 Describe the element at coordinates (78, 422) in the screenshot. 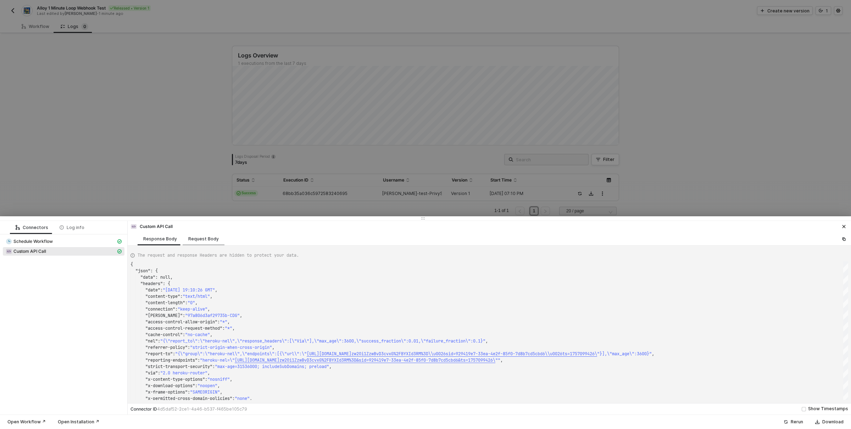

I see `div: Open Installation ↗` at that location.